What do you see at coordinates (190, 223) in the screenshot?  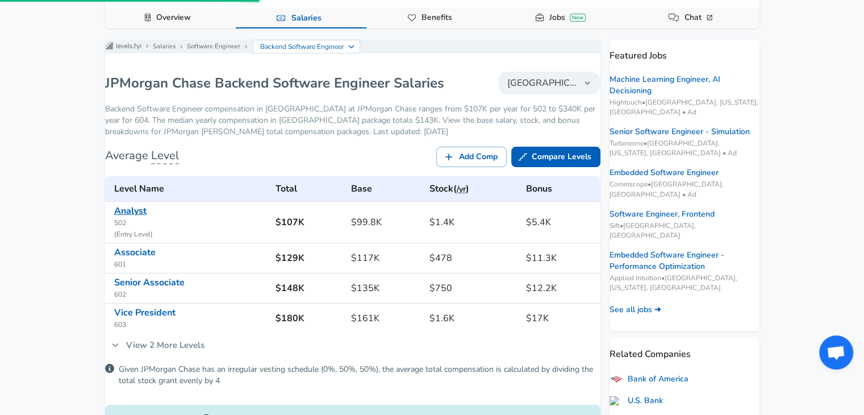 I see `span: 502` at bounding box center [190, 223].